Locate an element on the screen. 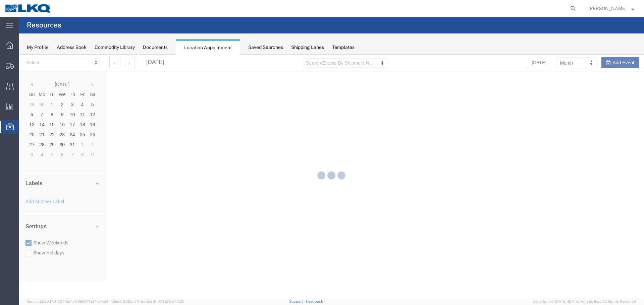 The image size is (644, 305). h4: Resources is located at coordinates (44, 25).